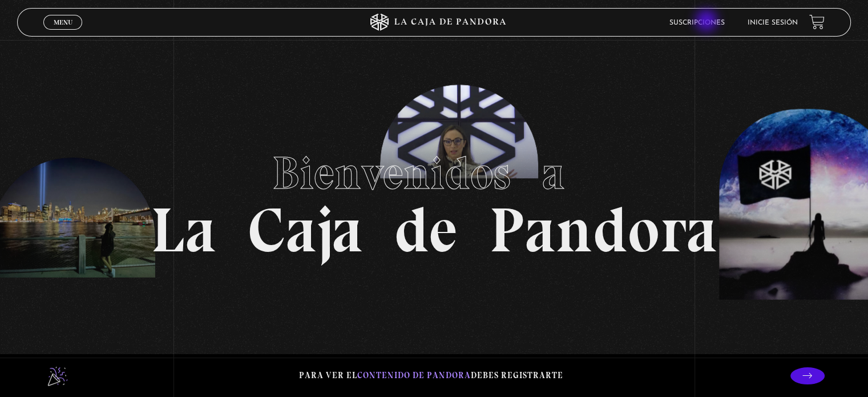 The image size is (868, 397). Describe the element at coordinates (434, 173) in the screenshot. I see `span: Bienvenidos a` at that location.